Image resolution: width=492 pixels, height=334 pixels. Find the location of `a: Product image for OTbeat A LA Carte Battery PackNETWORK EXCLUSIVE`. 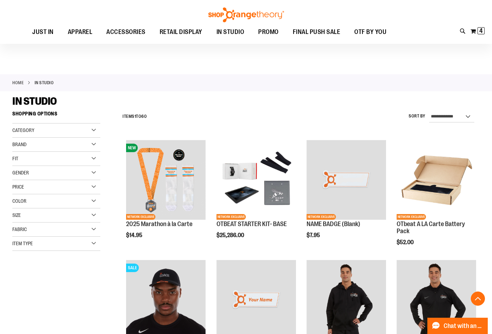

a: Product image for OTbeat A LA Carte Battery PackNETWORK EXCLUSIVE is located at coordinates (437, 180).